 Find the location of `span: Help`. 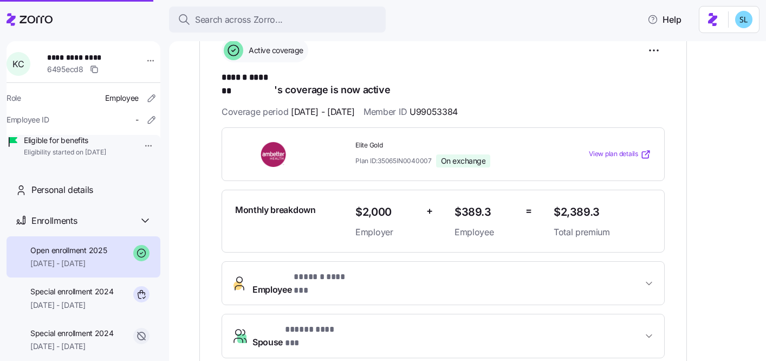

span: Help is located at coordinates (664, 19).